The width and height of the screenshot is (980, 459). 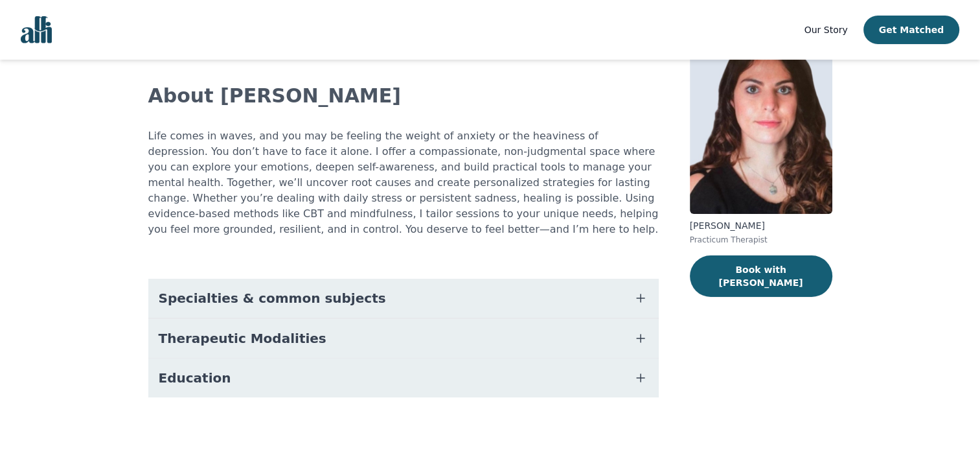 I want to click on button: Therapeutic Modalities, so click(x=404, y=339).